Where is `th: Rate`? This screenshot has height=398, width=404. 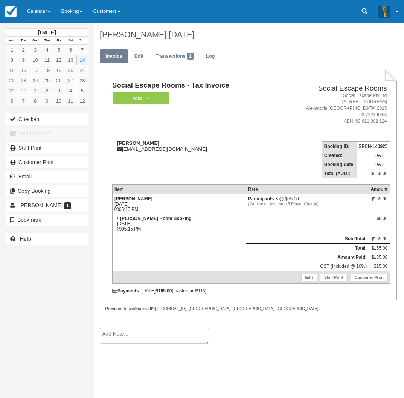 th: Rate is located at coordinates (308, 189).